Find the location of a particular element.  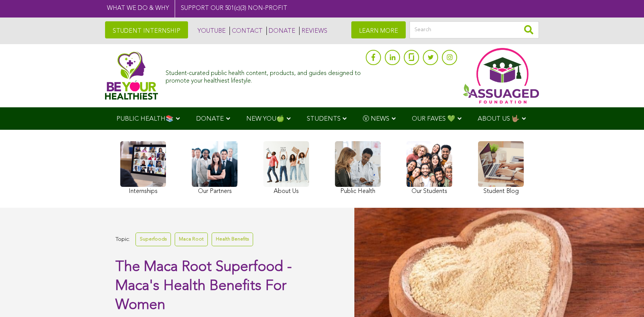

span: Ⓥ NEWS is located at coordinates (376, 119).